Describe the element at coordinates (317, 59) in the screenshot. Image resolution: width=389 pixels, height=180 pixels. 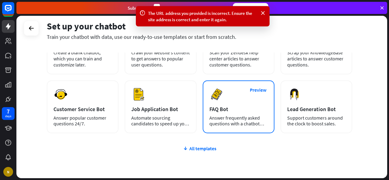
I see `div: Scrap your KnowledgeBase articles to answer customer questions.` at that location.